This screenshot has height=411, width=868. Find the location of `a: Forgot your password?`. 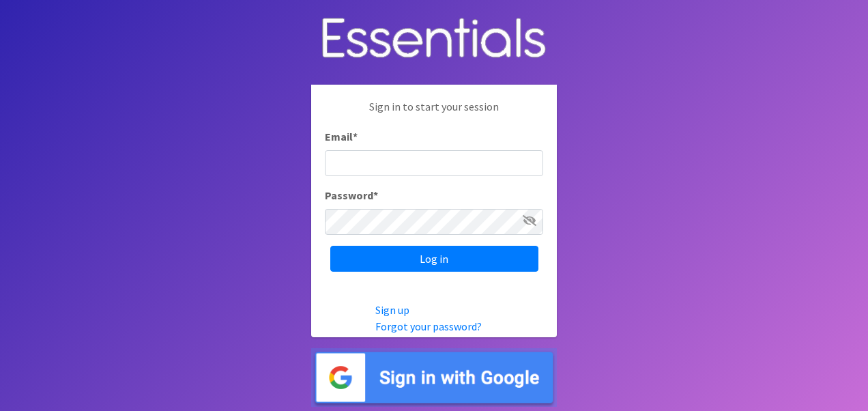

a: Forgot your password? is located at coordinates (428, 327).